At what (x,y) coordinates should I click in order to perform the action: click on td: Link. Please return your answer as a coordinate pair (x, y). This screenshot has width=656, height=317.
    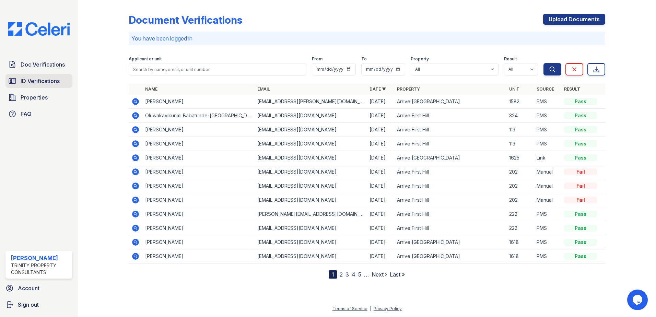
    Looking at the image, I should click on (548, 158).